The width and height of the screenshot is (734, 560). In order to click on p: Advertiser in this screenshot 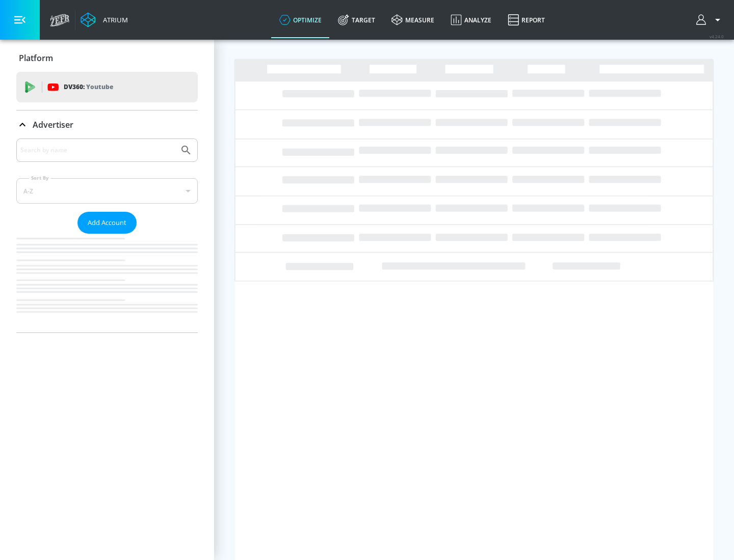, I will do `click(53, 125)`.